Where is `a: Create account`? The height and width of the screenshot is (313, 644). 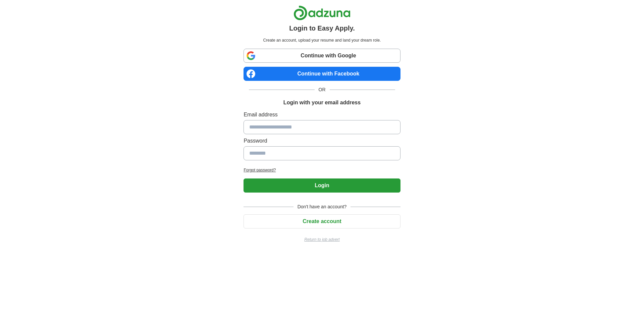
a: Create account is located at coordinates (322, 221).